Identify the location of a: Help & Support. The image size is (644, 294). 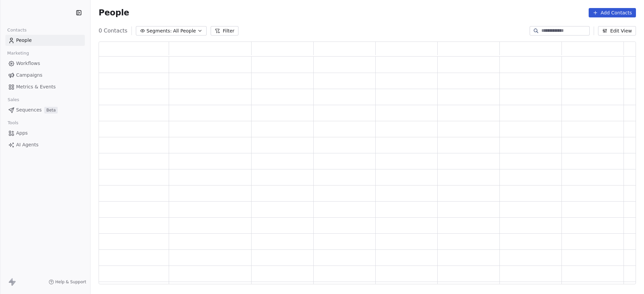
(67, 282).